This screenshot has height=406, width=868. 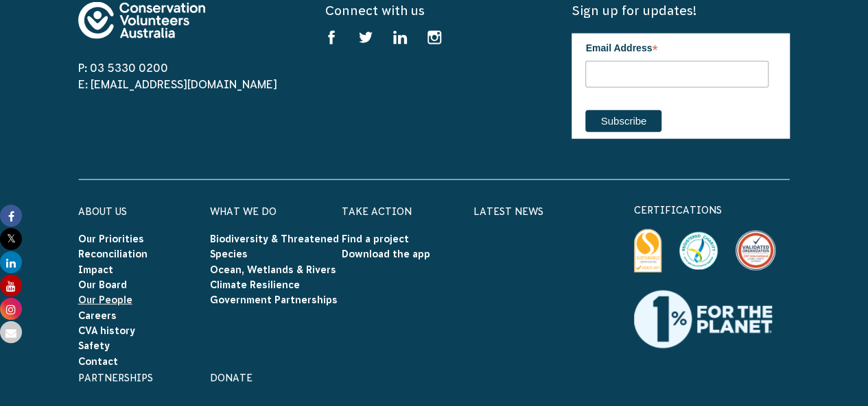 What do you see at coordinates (375, 239) in the screenshot?
I see `a: Find a project` at bounding box center [375, 239].